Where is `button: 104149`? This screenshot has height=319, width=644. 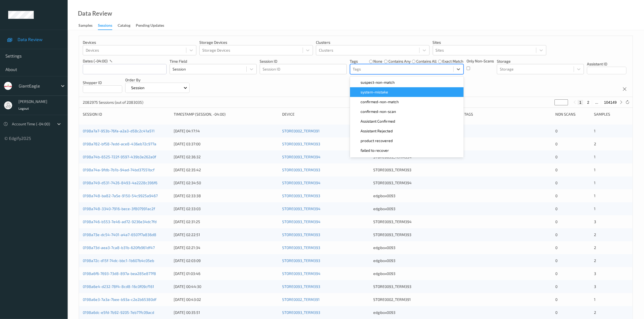
button: 104149 is located at coordinates (610, 102).